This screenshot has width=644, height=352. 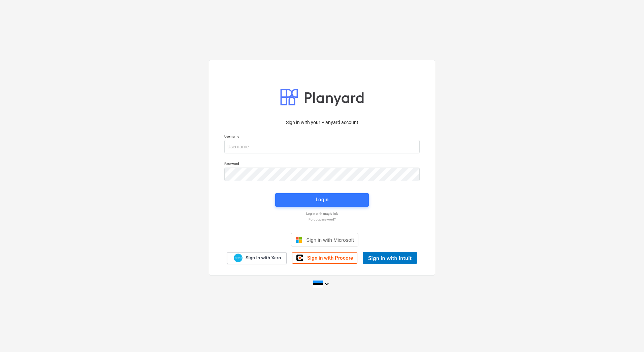 What do you see at coordinates (322, 219) in the screenshot?
I see `p: Forgot password?` at bounding box center [322, 219].